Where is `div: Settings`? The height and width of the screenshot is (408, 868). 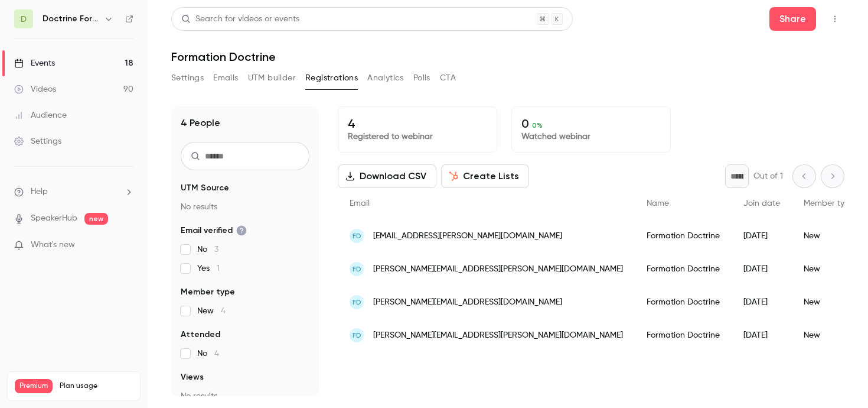 div: Settings is located at coordinates (37, 141).